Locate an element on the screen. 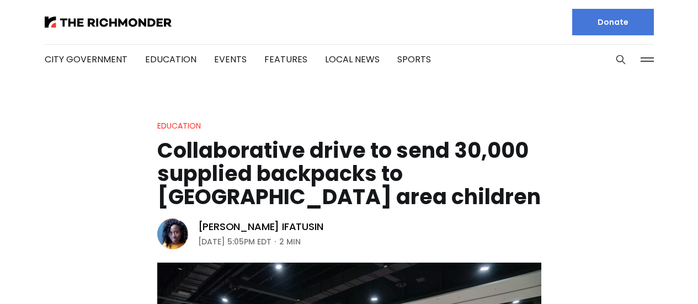 Image resolution: width=698 pixels, height=304 pixels. a: Donate is located at coordinates (613, 22).